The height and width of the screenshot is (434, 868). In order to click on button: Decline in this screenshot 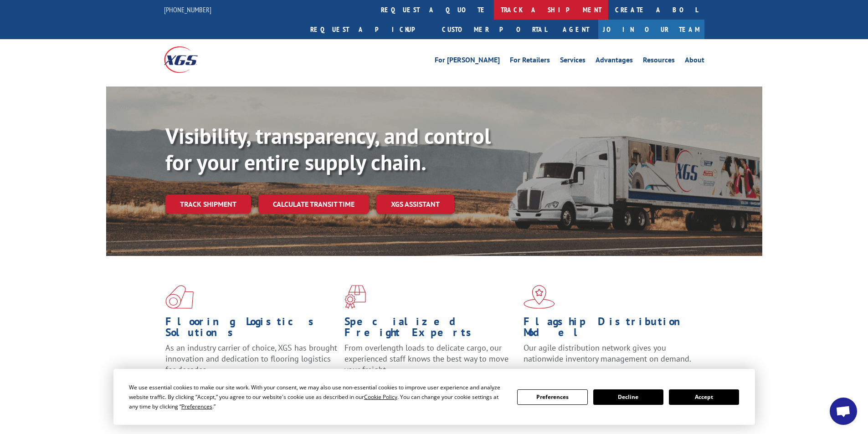, I will do `click(628, 397)`.